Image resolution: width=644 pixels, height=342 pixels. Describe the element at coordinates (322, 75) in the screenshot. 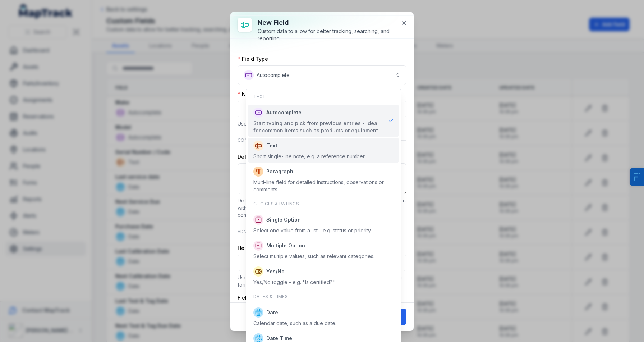

I see `button: Autocomplete` at that location.